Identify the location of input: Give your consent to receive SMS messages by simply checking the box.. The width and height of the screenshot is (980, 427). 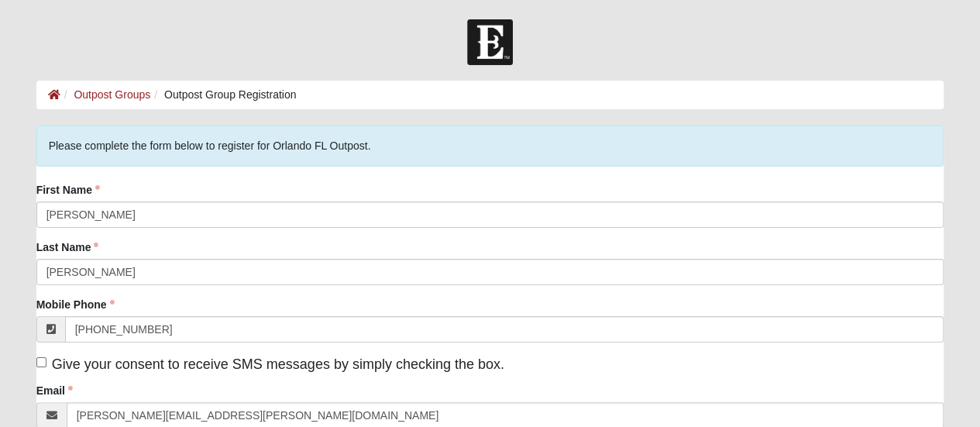
(41, 362).